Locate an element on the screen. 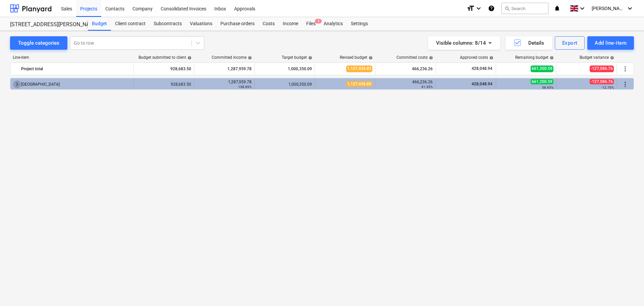  span: keyboard_arrow_right is located at coordinates (17, 85).